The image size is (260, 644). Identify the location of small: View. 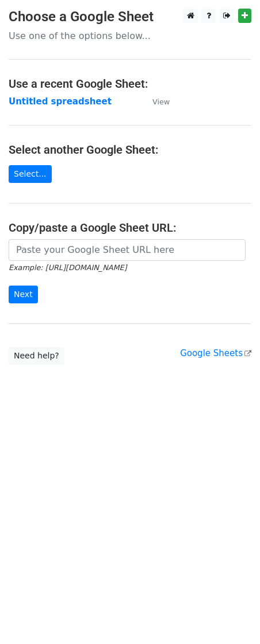
(161, 102).